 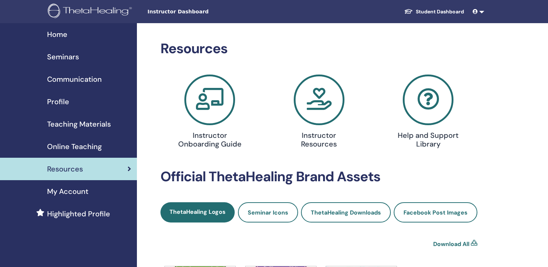 What do you see at coordinates (202, 12) in the screenshot?
I see `span: Instructor Dashboard` at bounding box center [202, 12].